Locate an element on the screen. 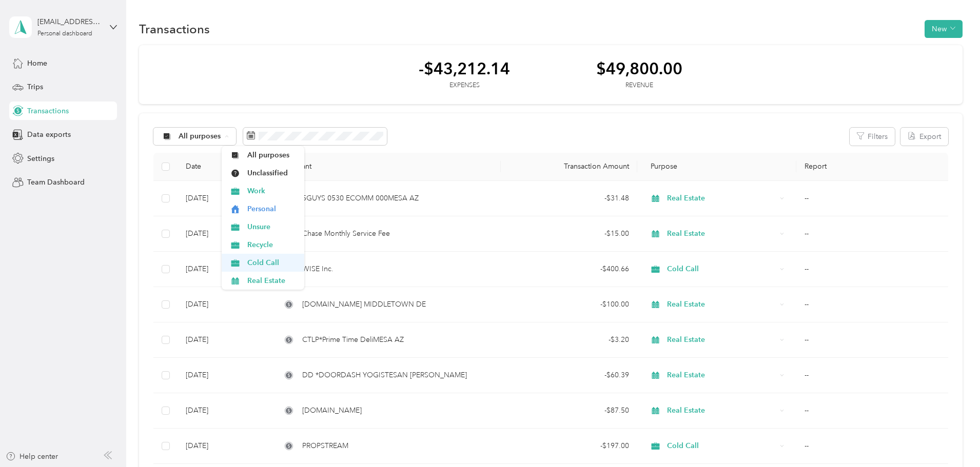  th: Merchant is located at coordinates (387, 167).